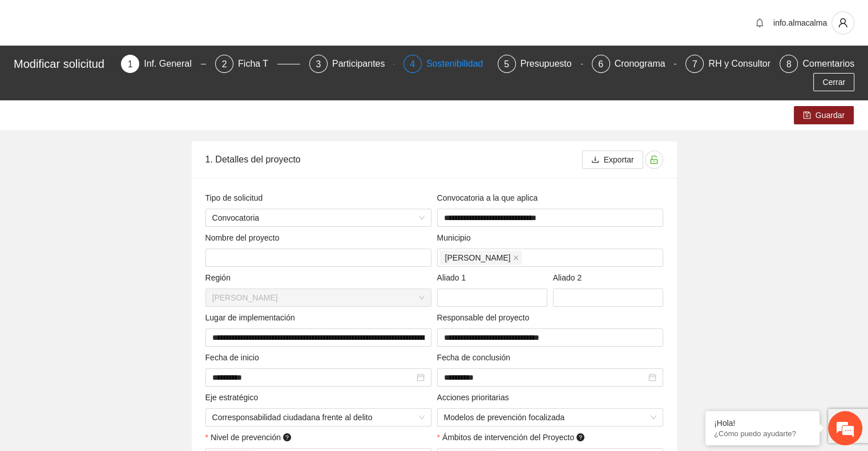 This screenshot has height=451, width=868. Describe the element at coordinates (807, 116) in the screenshot. I see `span: save` at that location.